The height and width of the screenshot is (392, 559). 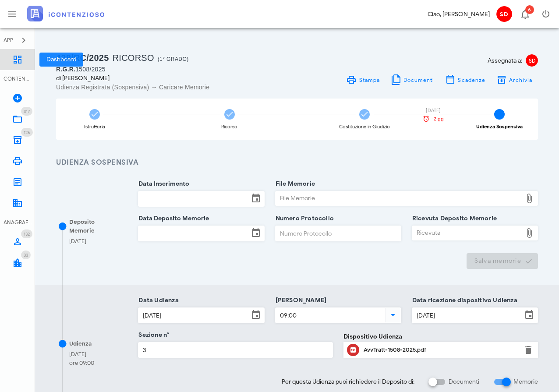 What do you see at coordinates (82, 363) in the screenshot?
I see `div: ore 09:00` at bounding box center [82, 363].